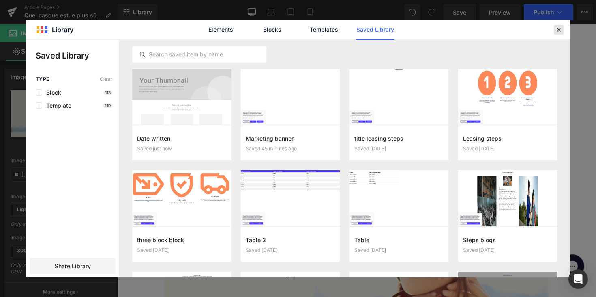 Image resolution: width=596 pixels, height=297 pixels. What do you see at coordinates (324, 30) in the screenshot?
I see `a: Templates` at bounding box center [324, 30].